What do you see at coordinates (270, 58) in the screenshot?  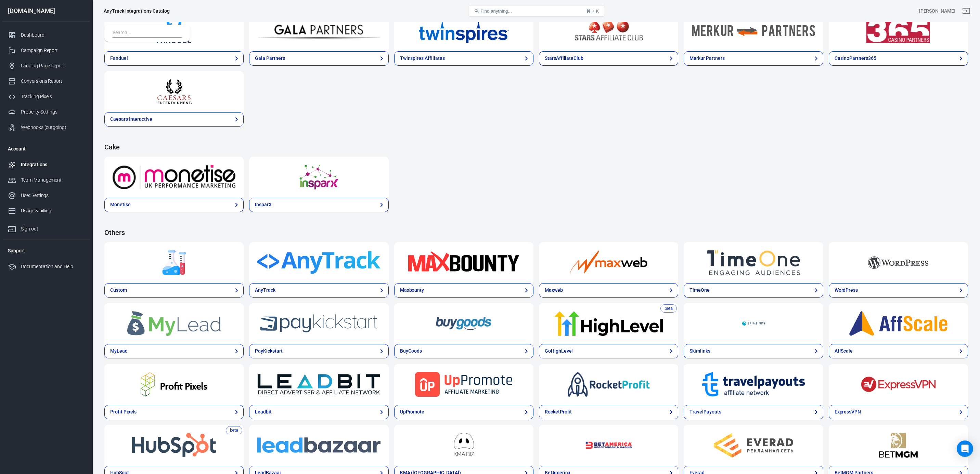 I see `div: Gala Partners` at bounding box center [270, 58].